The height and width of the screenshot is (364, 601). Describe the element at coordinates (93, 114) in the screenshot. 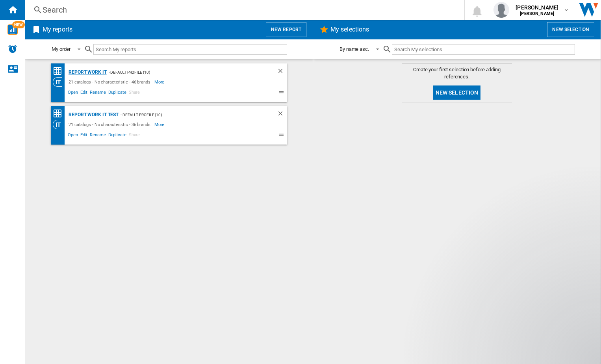

I see `div: Report Work it test` at that location.